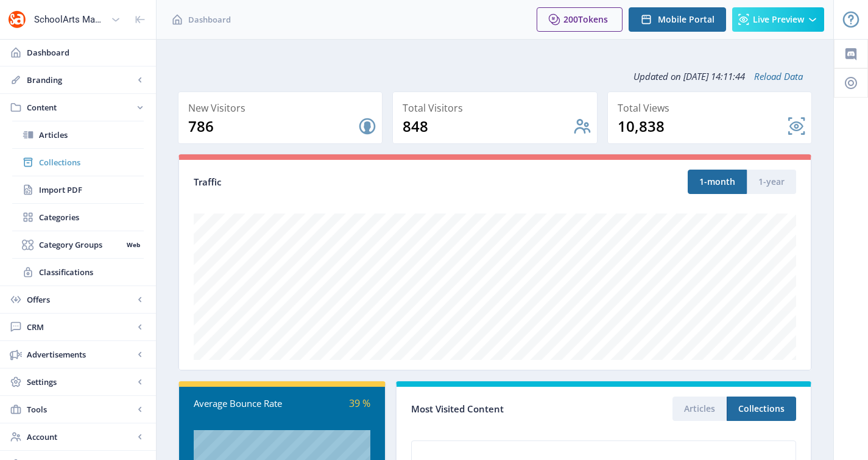 Image resolution: width=868 pixels, height=460 pixels. I want to click on span: 39 %, so click(360, 403).